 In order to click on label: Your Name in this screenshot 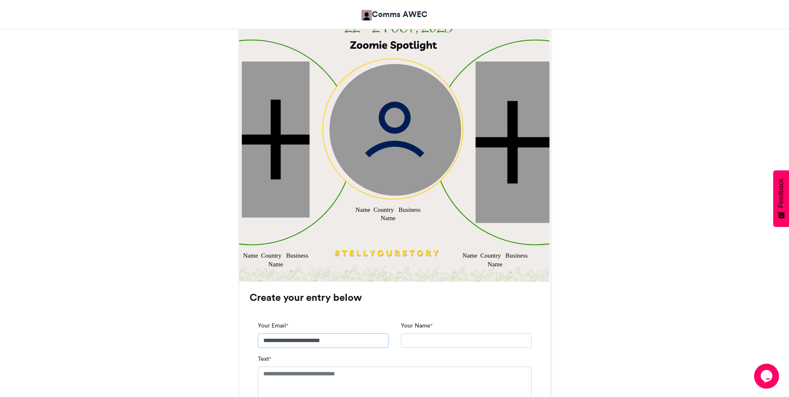, I will do `click(417, 325)`.